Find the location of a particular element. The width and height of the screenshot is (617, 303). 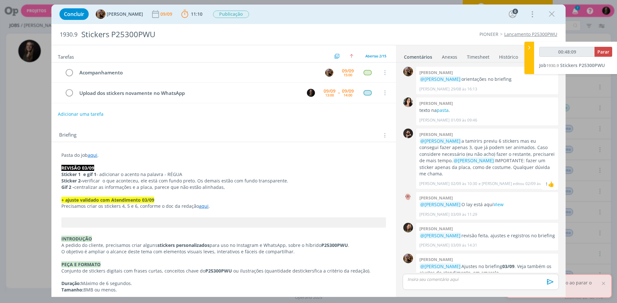

span: 01/09 às 09:46 is located at coordinates (464, 120).